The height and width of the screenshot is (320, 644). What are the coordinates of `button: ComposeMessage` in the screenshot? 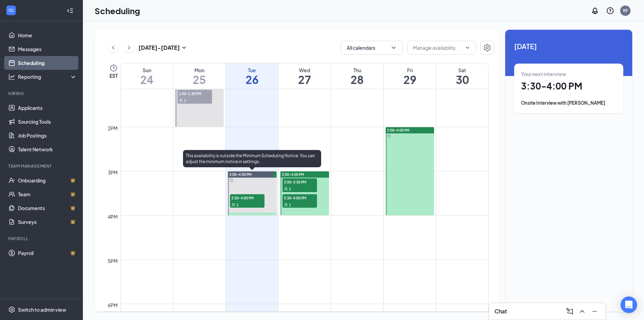 It's located at (570, 312).